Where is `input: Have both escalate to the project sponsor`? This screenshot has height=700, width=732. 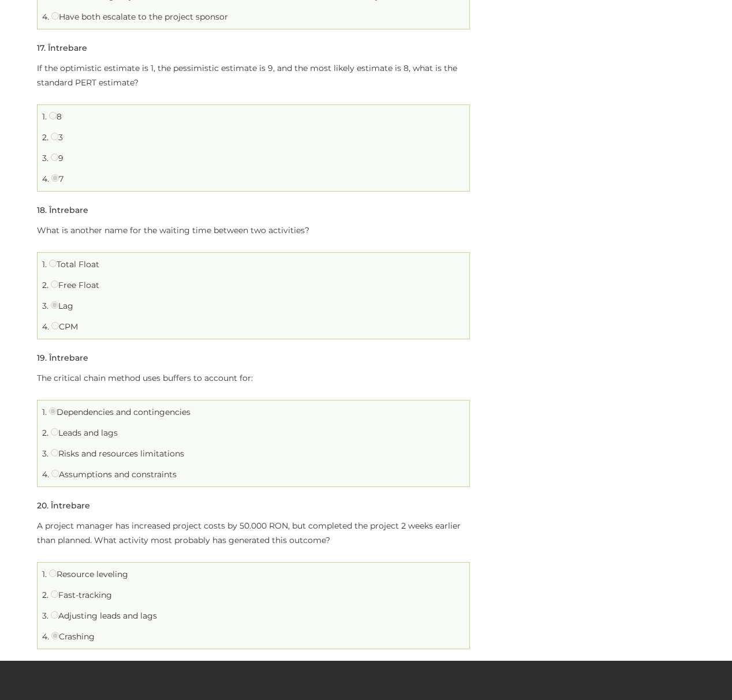 input: Have both escalate to the project sponsor is located at coordinates (55, 16).